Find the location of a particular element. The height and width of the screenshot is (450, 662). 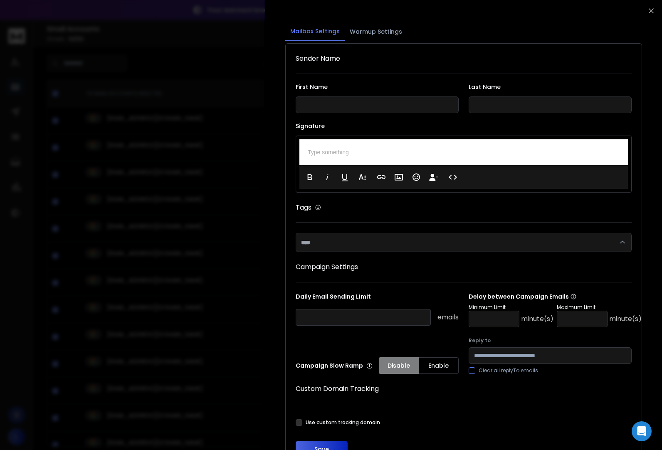

label: Signature is located at coordinates (464, 126).